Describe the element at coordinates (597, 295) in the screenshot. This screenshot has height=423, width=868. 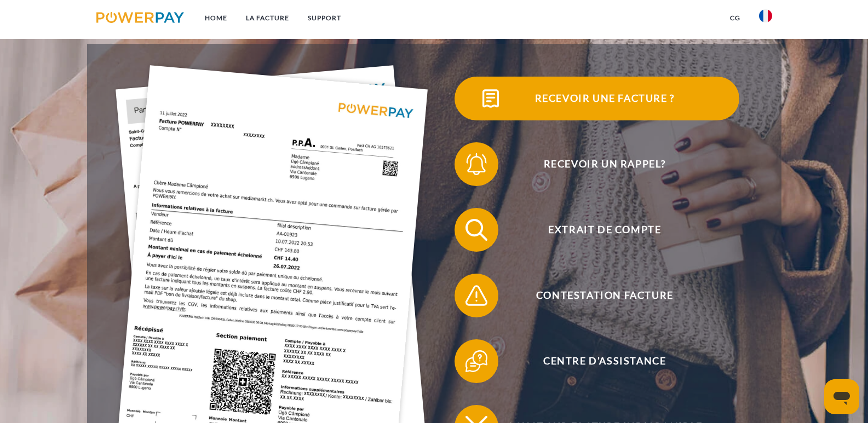
I see `button: Contestation Facture` at that location.